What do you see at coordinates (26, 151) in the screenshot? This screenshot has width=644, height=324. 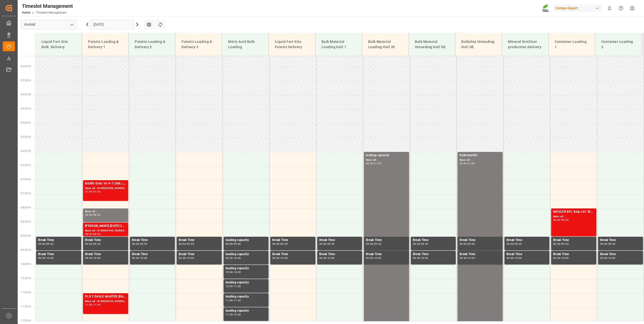 I see `span: 06:00 Hr` at bounding box center [26, 151].